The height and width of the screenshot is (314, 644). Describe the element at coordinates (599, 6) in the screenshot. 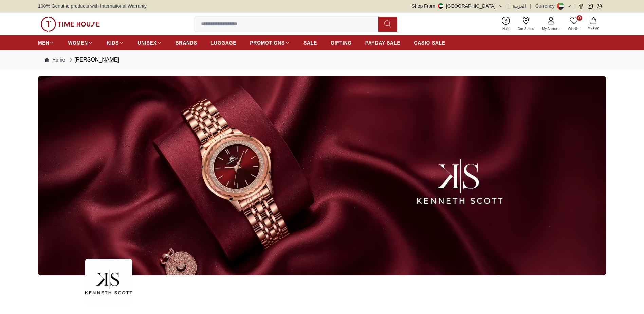

I see `a: Whatsapp` at that location.